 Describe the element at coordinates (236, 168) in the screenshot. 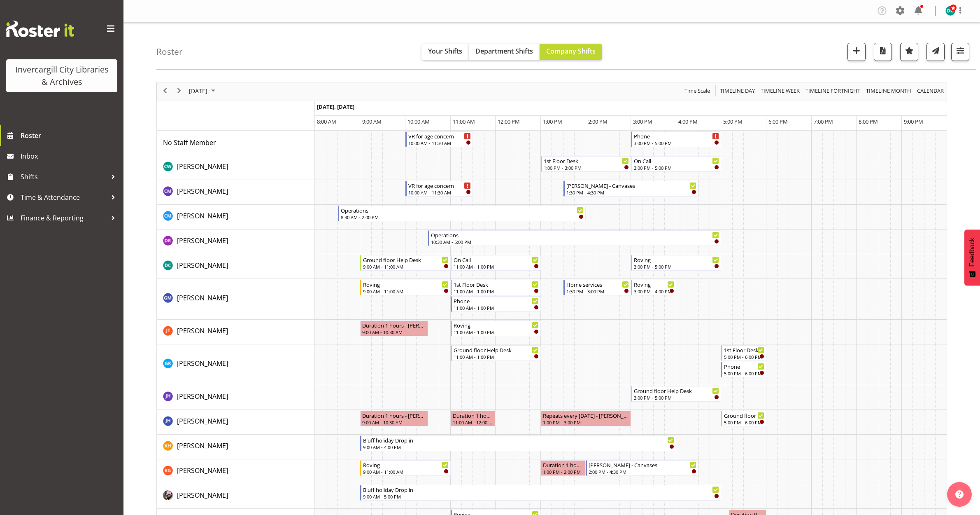

I see `td: Catherine Wilson resource` at that location.